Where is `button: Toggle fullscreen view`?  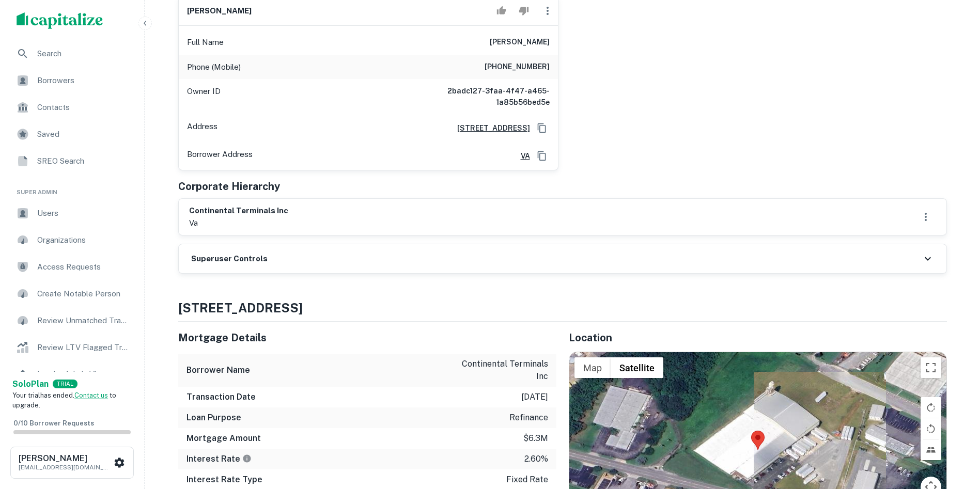
button: Toggle fullscreen view is located at coordinates (931, 368).